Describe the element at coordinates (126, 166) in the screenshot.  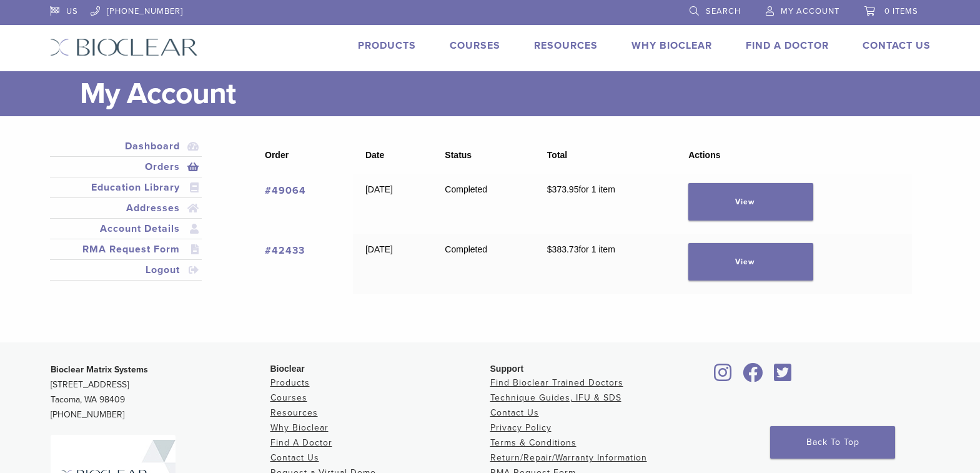
I see `a: Orders` at that location.